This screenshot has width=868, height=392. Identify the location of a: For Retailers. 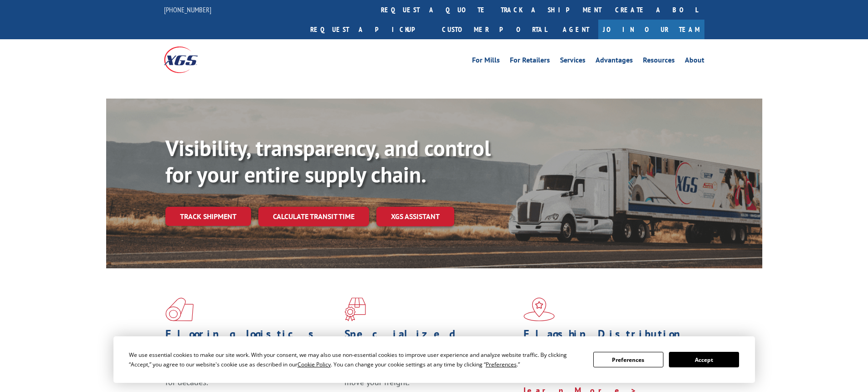
(530, 61).